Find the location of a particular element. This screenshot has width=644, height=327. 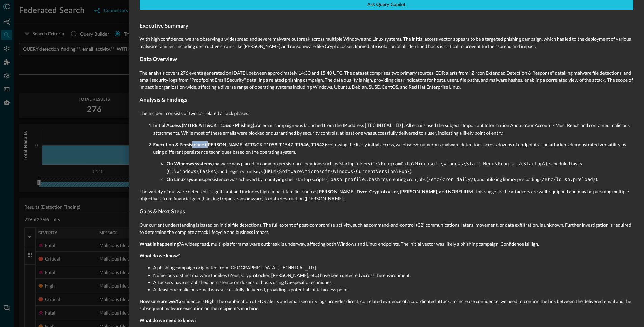

code: /etc/ld.so.preload/ is located at coordinates (569, 180).